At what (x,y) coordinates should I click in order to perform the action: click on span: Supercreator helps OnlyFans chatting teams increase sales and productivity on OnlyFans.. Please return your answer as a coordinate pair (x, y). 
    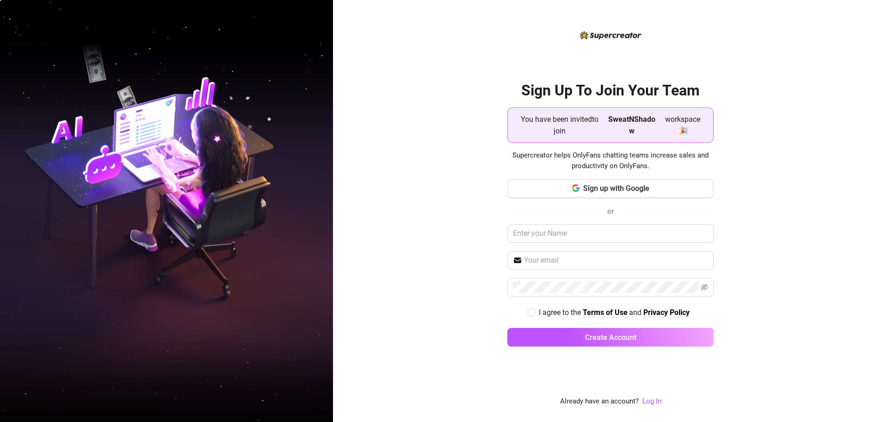
    Looking at the image, I should click on (611, 161).